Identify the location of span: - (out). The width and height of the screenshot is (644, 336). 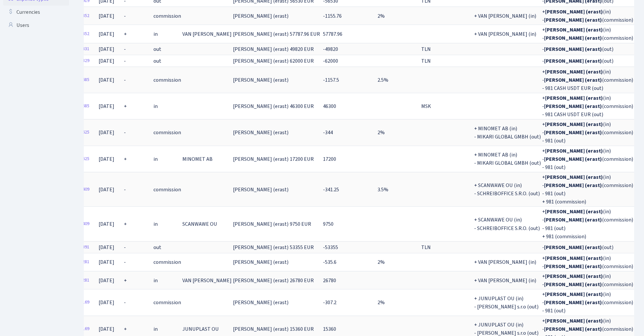
(578, 61).